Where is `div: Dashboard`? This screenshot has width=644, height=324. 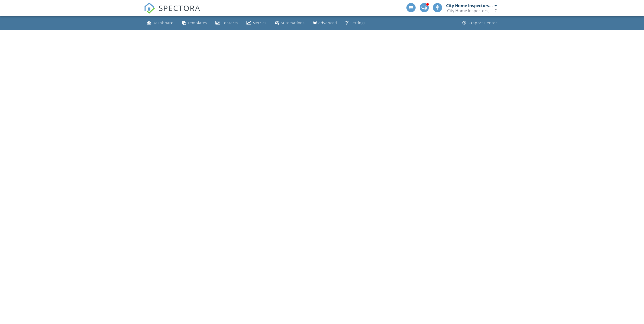 div: Dashboard is located at coordinates (163, 23).